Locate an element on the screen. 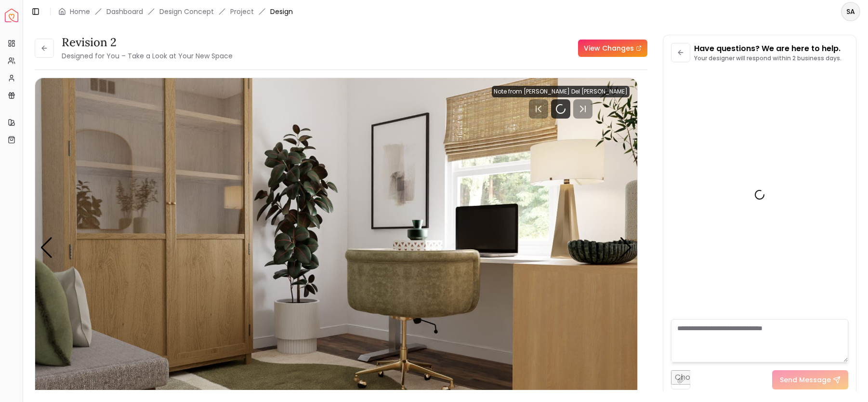  button: SA is located at coordinates (851, 12).